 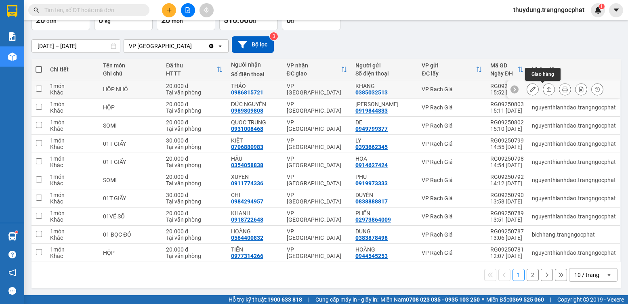 What do you see at coordinates (285, 300) in the screenshot?
I see `strong: 1900 633 818` at bounding box center [285, 300].